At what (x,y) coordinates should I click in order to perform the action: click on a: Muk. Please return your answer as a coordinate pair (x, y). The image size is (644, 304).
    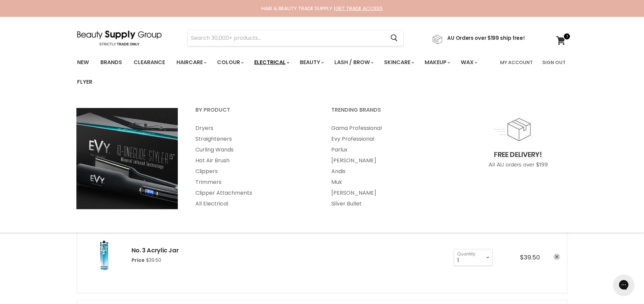
    Looking at the image, I should click on (390, 182).